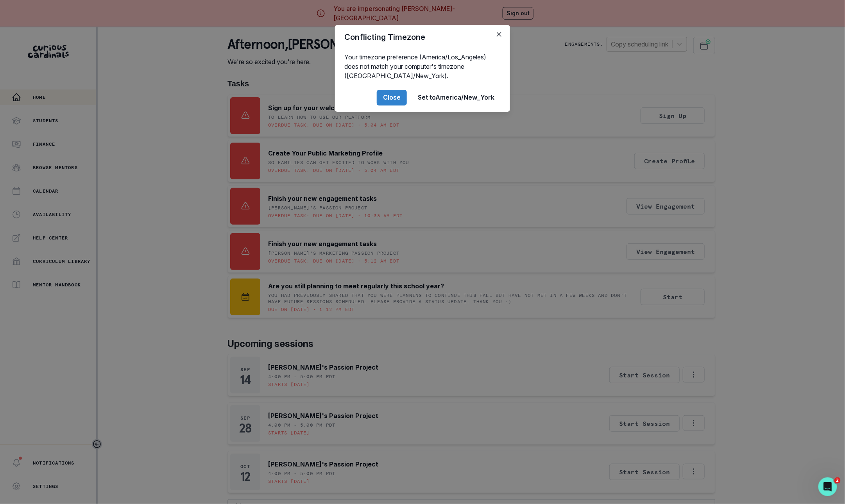 The width and height of the screenshot is (845, 504). Describe the element at coordinates (422, 37) in the screenshot. I see `header: Conflicting Timezone` at that location.